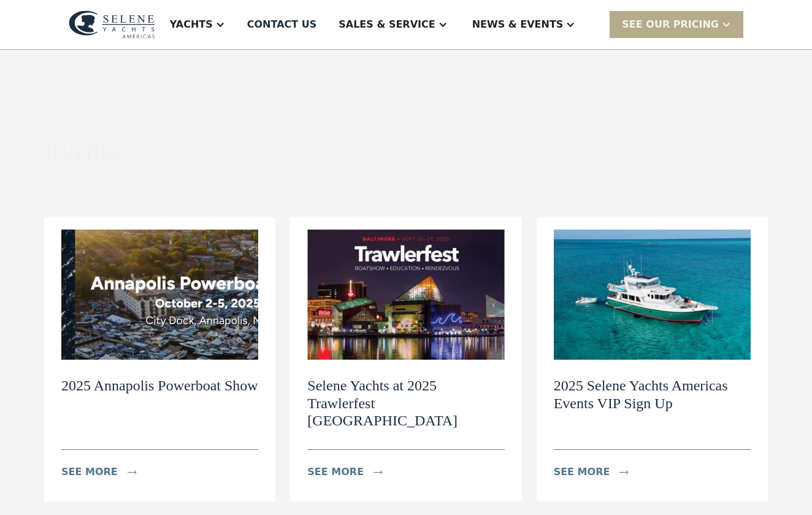  Describe the element at coordinates (282, 25) in the screenshot. I see `div: Contact US` at that location.